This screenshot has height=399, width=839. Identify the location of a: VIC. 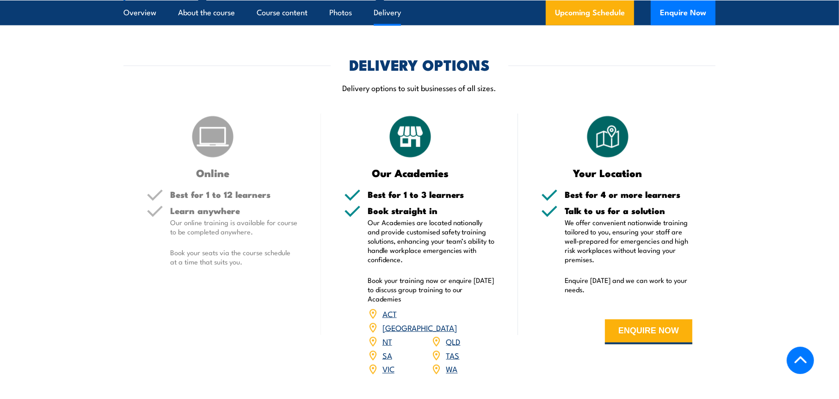
(388, 369).